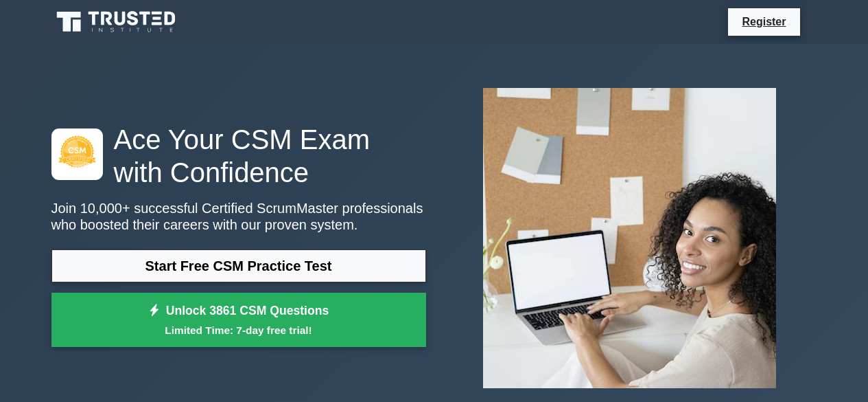  Describe the element at coordinates (239, 216) in the screenshot. I see `p: Join 10,000+ successful Certified ScrumMaster professionals who boosted their careers with our pr...` at that location.